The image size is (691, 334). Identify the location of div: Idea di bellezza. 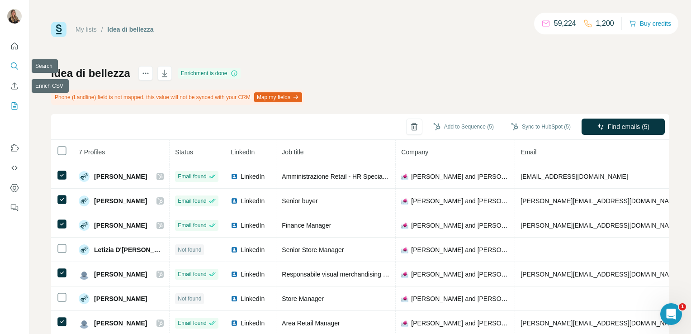
(131, 29).